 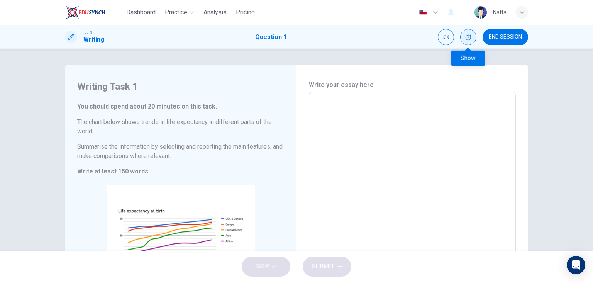 I want to click on h6: Write your essay here, so click(x=412, y=85).